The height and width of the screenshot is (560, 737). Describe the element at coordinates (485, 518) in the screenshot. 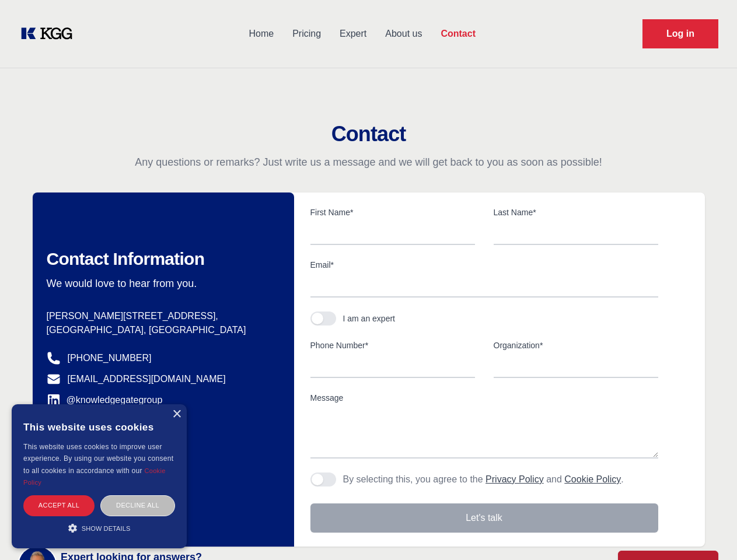

I see `button: Let's talk` at that location.